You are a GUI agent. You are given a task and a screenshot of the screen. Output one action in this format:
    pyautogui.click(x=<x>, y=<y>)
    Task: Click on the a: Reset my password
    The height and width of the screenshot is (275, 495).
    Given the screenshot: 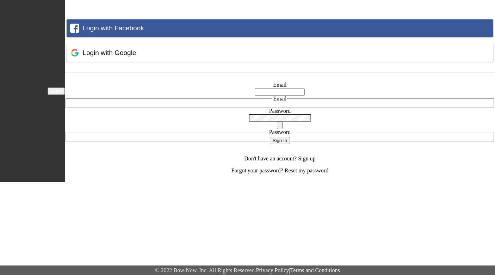 What is the action you would take?
    pyautogui.click(x=307, y=170)
    